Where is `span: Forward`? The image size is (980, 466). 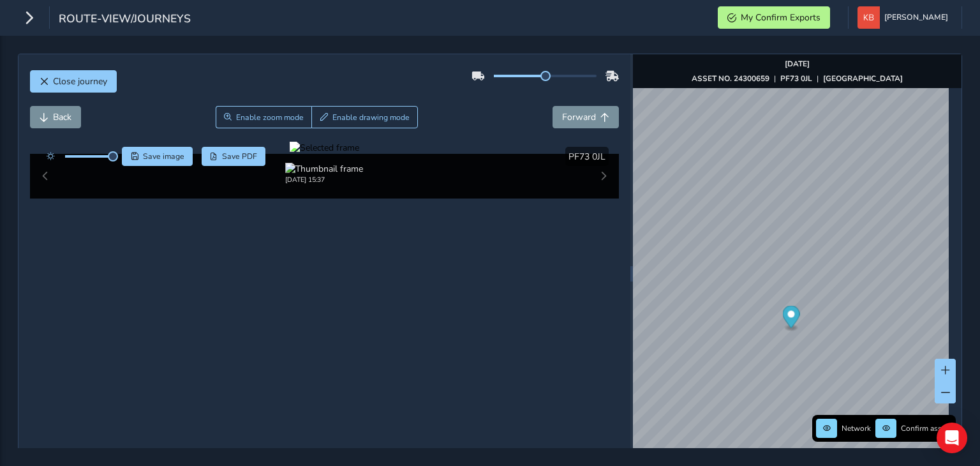 span: Forward is located at coordinates (579, 117).